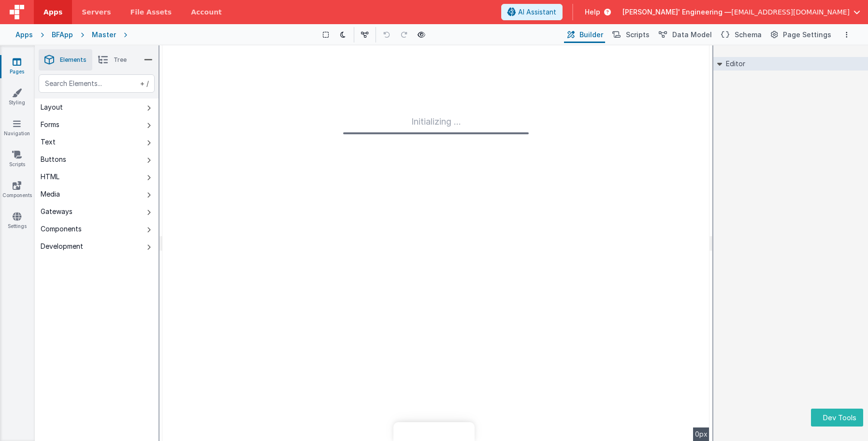 The width and height of the screenshot is (868, 441). I want to click on button: HTML, so click(97, 177).